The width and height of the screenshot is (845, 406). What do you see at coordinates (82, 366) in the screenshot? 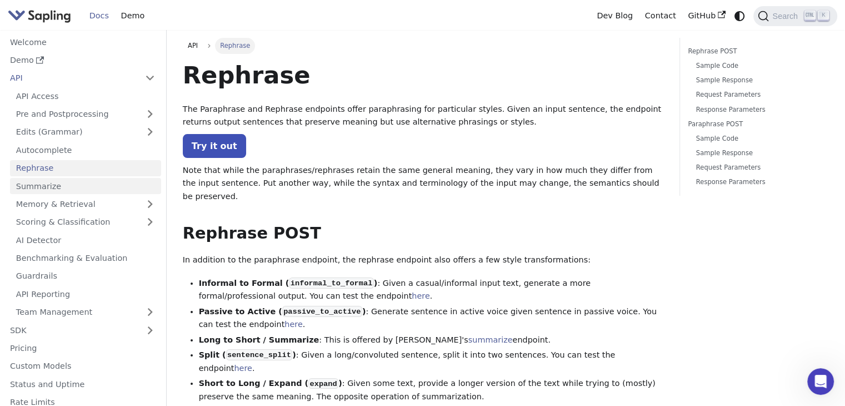
I see `a: Custom Models` at bounding box center [82, 366].